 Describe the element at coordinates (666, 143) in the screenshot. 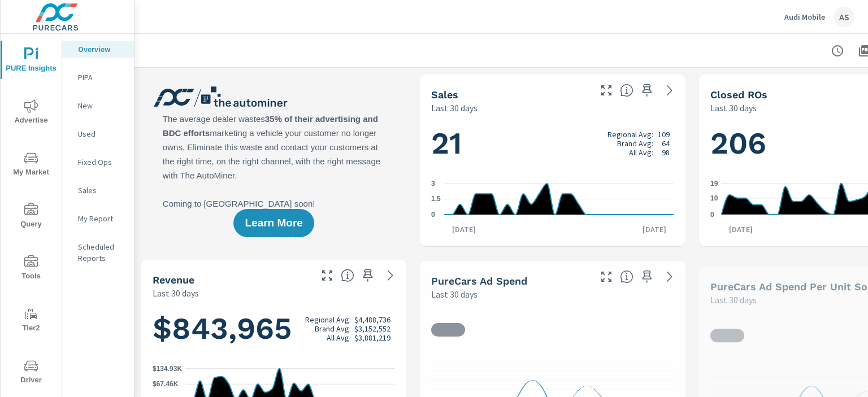

I see `p: 64` at that location.